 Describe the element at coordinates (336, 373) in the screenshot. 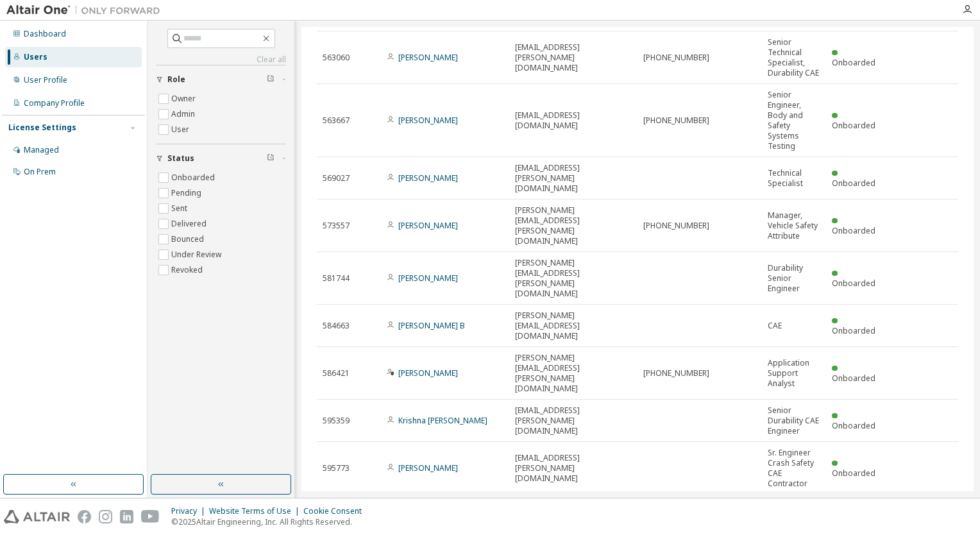

I see `span: 586421` at that location.